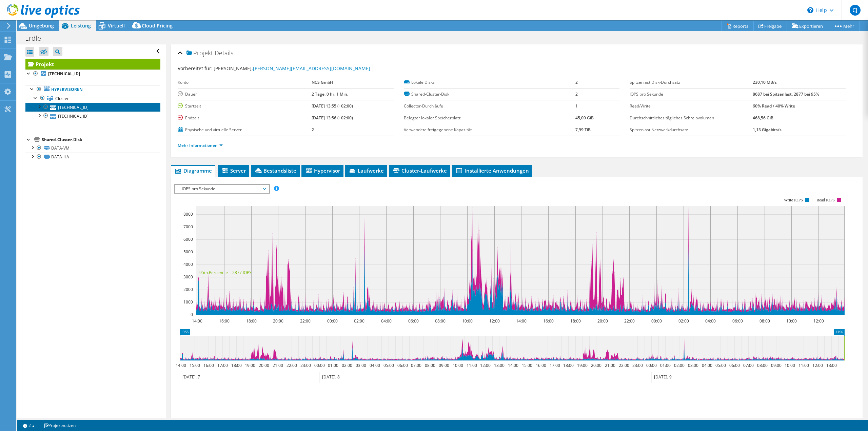  What do you see at coordinates (93, 99) in the screenshot?
I see `a: Cluster` at bounding box center [93, 99].